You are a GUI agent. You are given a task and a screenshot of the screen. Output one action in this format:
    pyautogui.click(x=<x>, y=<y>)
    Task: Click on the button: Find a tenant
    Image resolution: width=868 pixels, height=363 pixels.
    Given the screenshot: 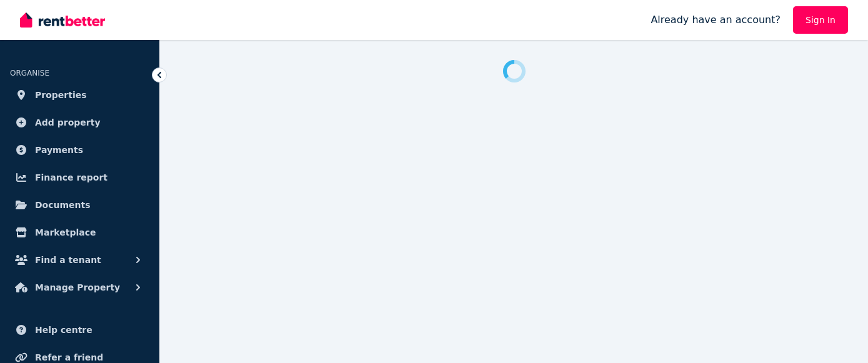 What is the action you would take?
    pyautogui.click(x=79, y=260)
    